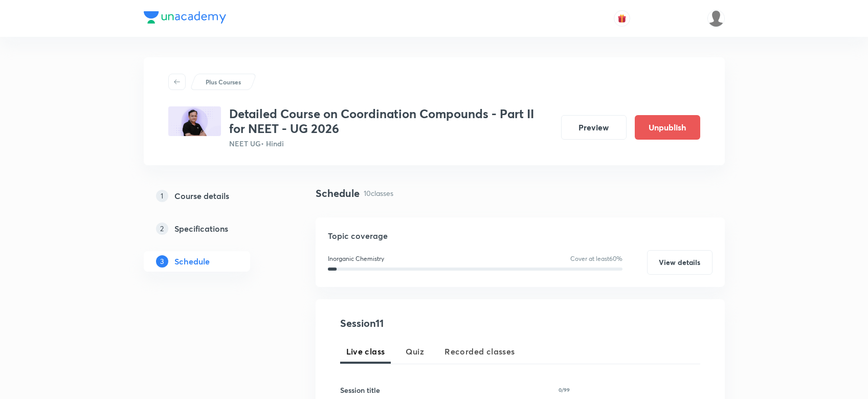 The image size is (868, 399). Describe the element at coordinates (379, 193) in the screenshot. I see `p: 10 classes` at that location.